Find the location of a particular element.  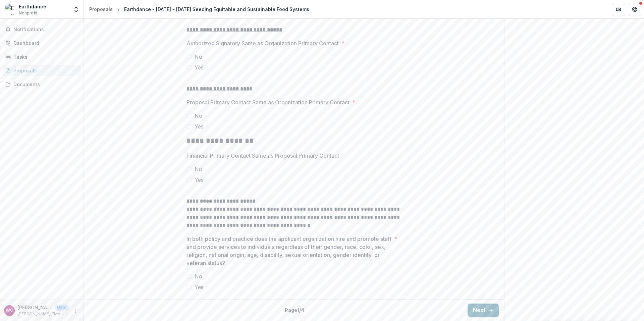

p: In both policy and practice does the applicant organization hire and promote staff and provide se... is located at coordinates (289, 251).